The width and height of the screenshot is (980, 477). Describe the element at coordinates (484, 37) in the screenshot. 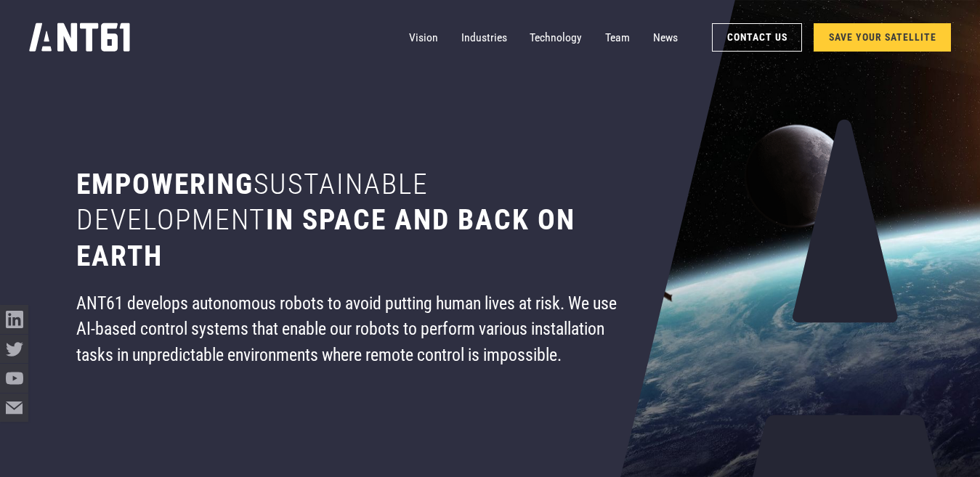

I see `a: Industries` at that location.